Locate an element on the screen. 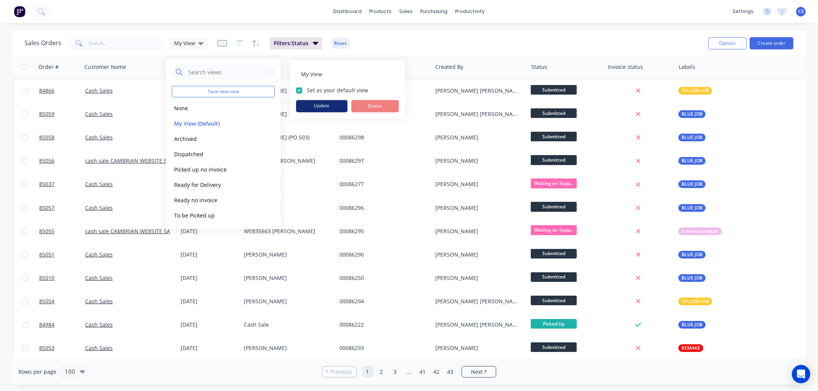 The width and height of the screenshot is (818, 391). a: 85010 is located at coordinates (62, 278).